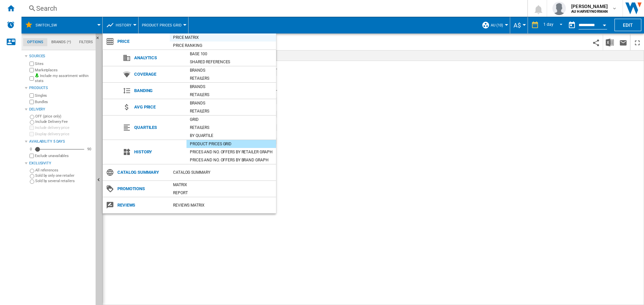  What do you see at coordinates (159, 91) in the screenshot?
I see `span: Banding` at bounding box center [159, 91].